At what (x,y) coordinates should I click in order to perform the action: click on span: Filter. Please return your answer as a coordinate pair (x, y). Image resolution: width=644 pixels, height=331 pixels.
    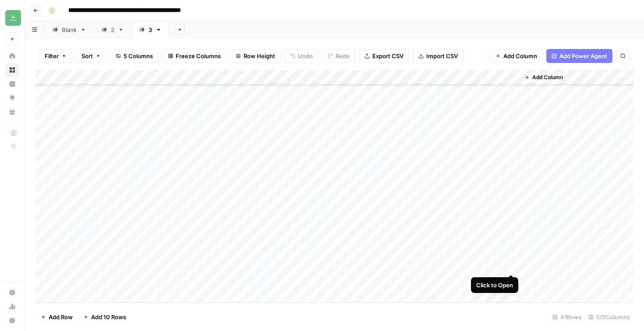
    Looking at the image, I should click on (52, 56).